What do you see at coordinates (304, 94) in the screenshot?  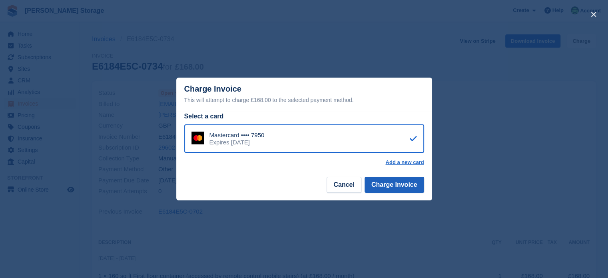 I see `div: Charge Invoice` at bounding box center [304, 94].